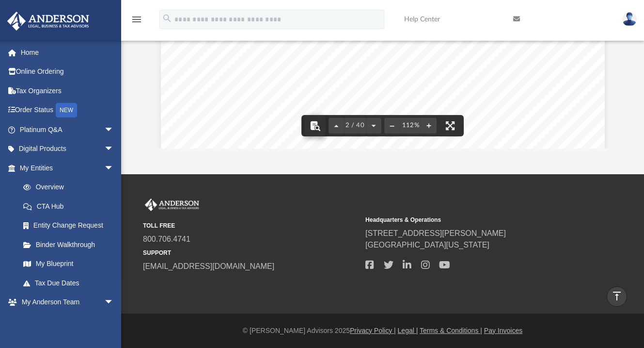 The height and width of the screenshot is (348, 644). What do you see at coordinates (429, 126) in the screenshot?
I see `button: Zoom in` at bounding box center [429, 126].